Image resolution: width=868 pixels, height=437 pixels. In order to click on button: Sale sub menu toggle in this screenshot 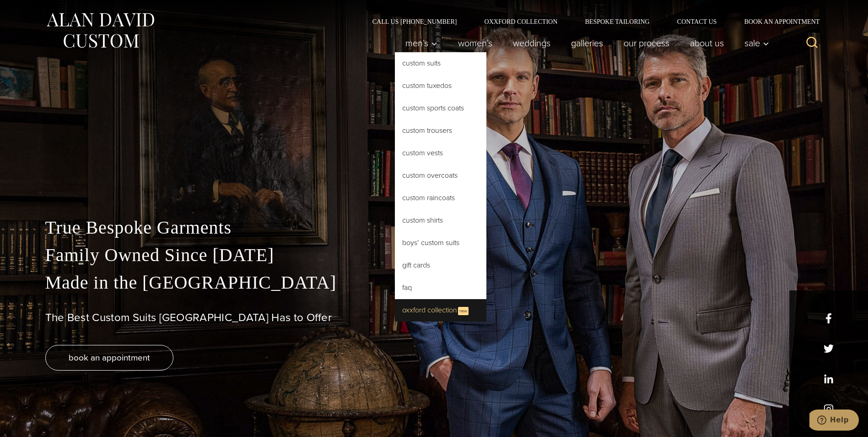, I will do `click(754, 43)`.